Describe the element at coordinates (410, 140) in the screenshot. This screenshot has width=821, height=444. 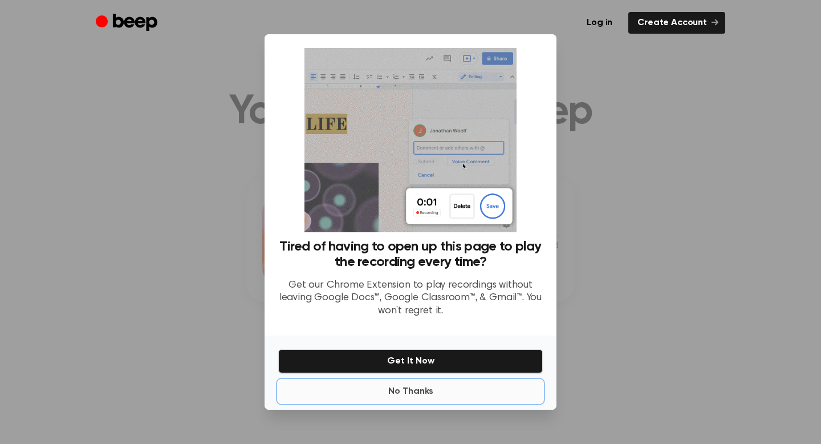
I see `img: Beep extension in action` at that location.